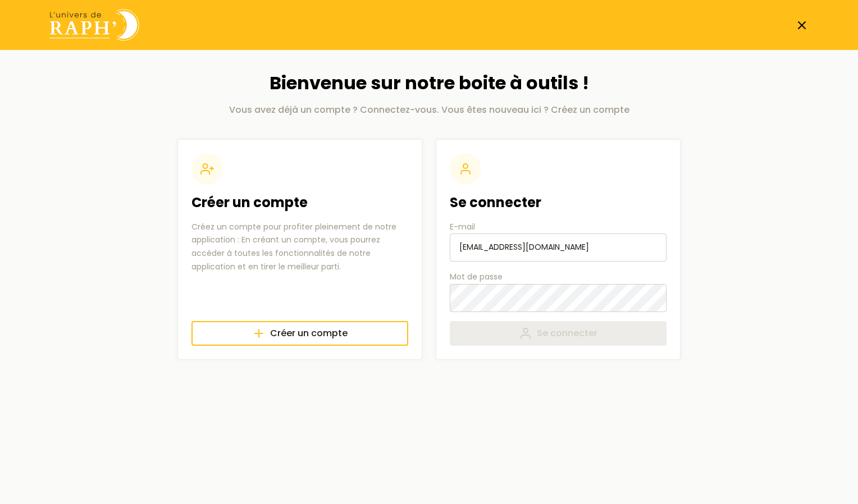 Image resolution: width=858 pixels, height=504 pixels. I want to click on input: Mot de passe, so click(558, 298).